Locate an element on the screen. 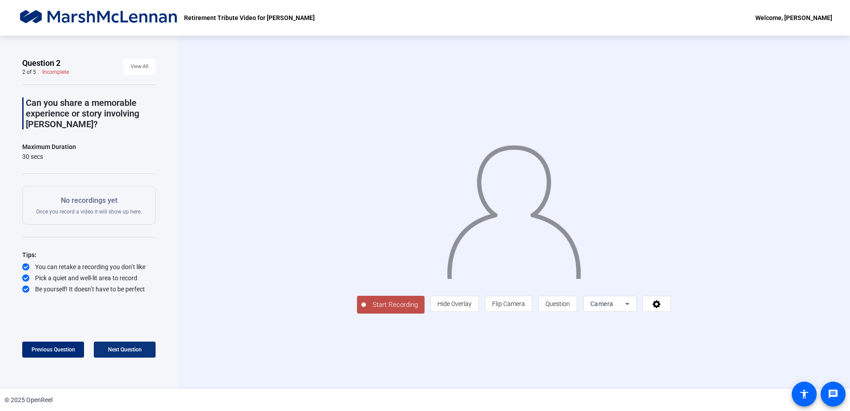 This screenshot has width=850, height=411. div: Incomplete is located at coordinates (56, 72).